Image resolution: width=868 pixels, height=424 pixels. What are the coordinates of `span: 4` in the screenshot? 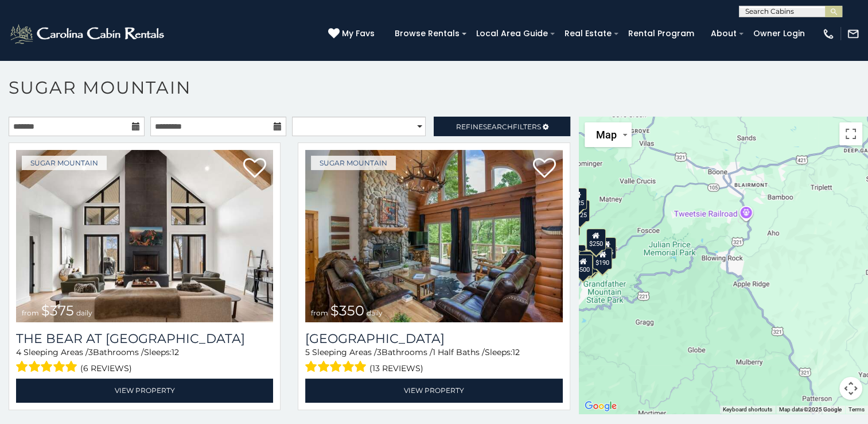 It's located at (18, 352).